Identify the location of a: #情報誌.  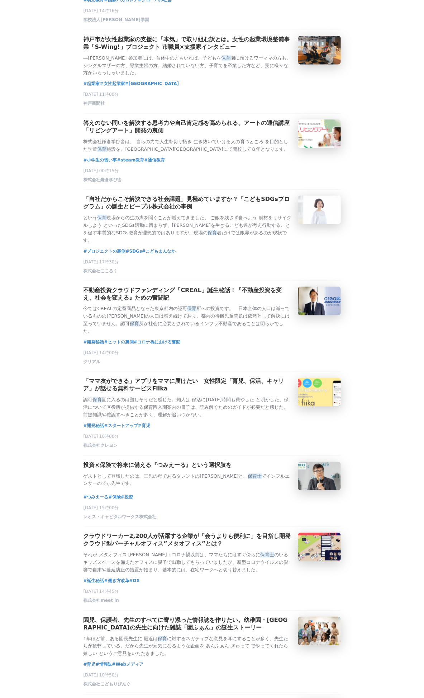
(104, 664).